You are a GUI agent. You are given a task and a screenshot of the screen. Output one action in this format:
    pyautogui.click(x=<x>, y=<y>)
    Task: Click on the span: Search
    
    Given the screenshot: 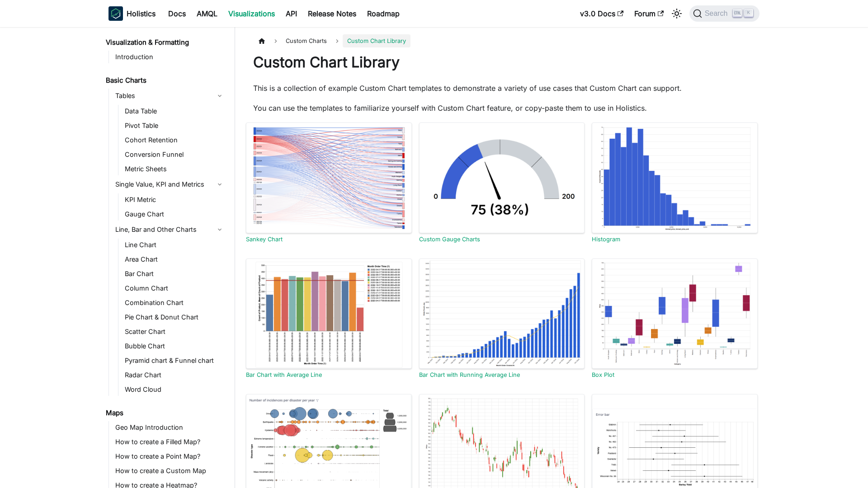 What is the action you would take?
    pyautogui.click(x=718, y=14)
    